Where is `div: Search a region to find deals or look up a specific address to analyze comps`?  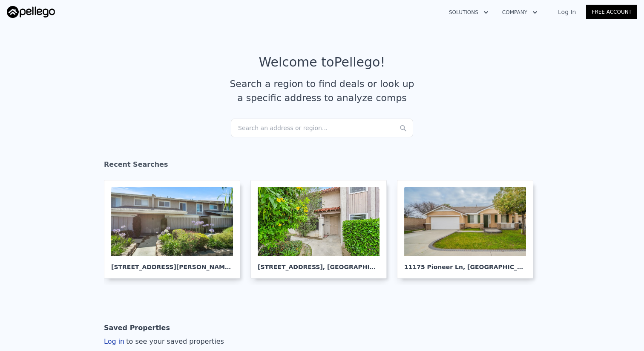 div: Search a region to find deals or look up a specific address to analyze comps is located at coordinates (322, 90).